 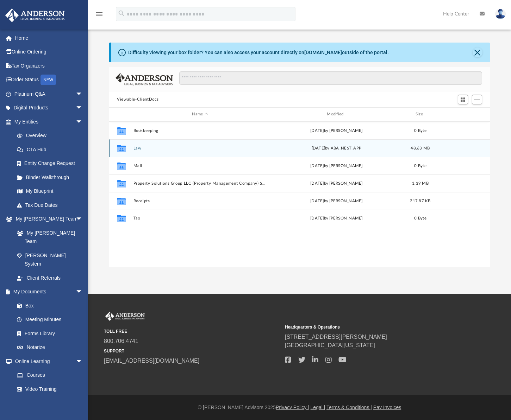 What do you see at coordinates (49, 38) in the screenshot?
I see `a: Home` at bounding box center [49, 38].